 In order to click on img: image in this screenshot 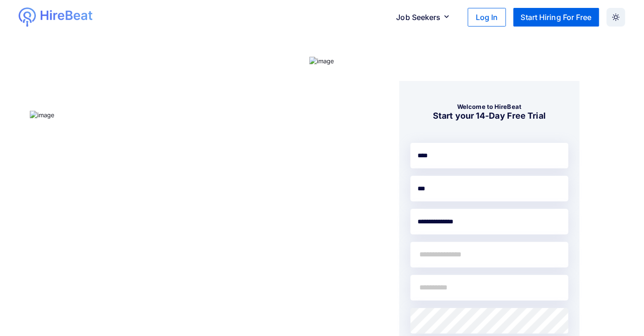, I will do `click(322, 62)`.